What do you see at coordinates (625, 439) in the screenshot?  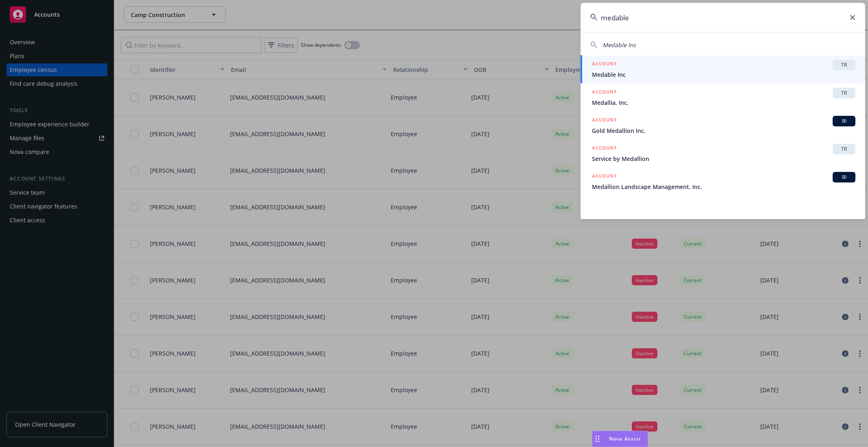 I see `span: Nova Assist` at bounding box center [625, 439].